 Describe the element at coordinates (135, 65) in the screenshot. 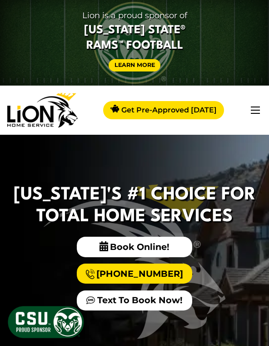

I see `a: Learn More` at that location.